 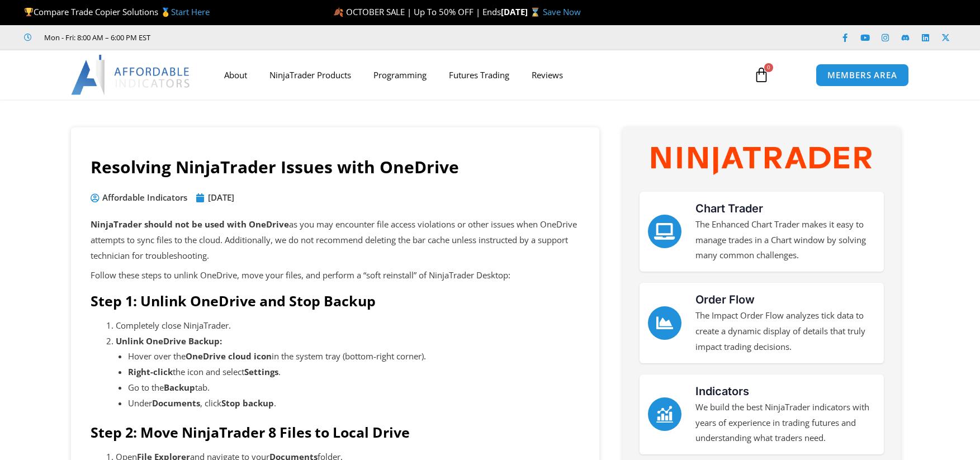 I want to click on strong: Right-click, so click(x=151, y=372).